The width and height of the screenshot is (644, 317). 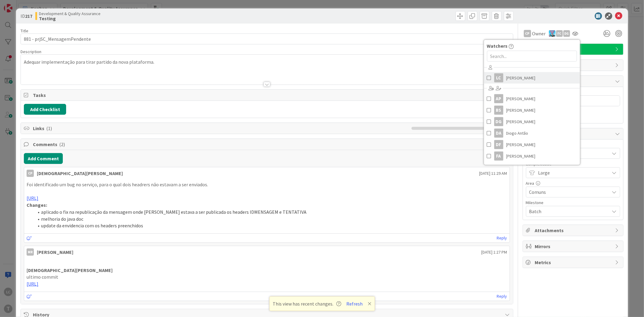 What do you see at coordinates (24, 31) in the screenshot?
I see `label: Title` at bounding box center [24, 31].